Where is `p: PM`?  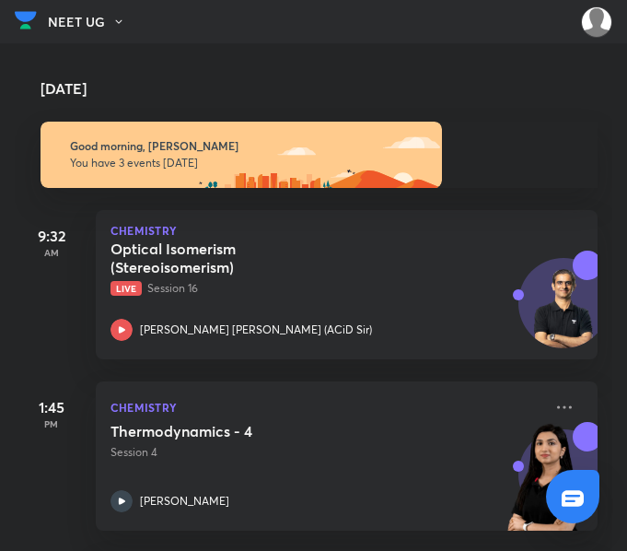
p: PM is located at coordinates (52, 424).